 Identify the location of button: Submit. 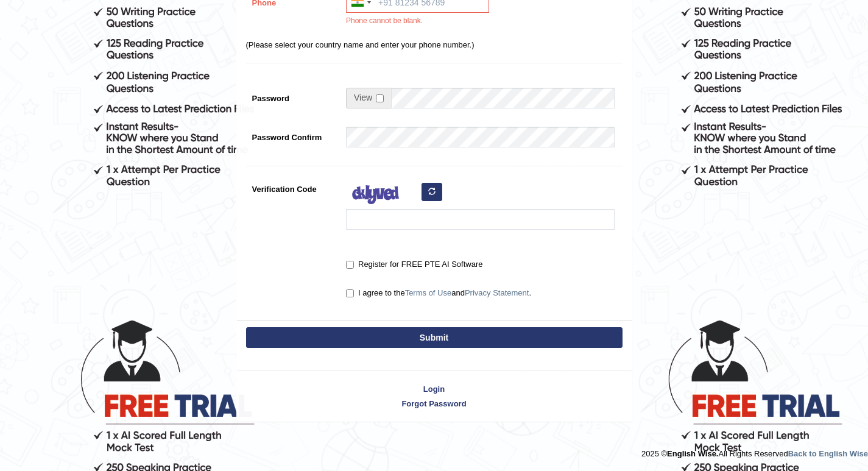
(434, 338).